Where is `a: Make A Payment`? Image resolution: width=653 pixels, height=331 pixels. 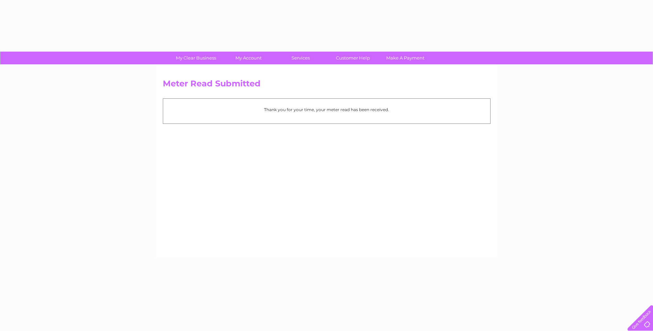 a: Make A Payment is located at coordinates (405, 58).